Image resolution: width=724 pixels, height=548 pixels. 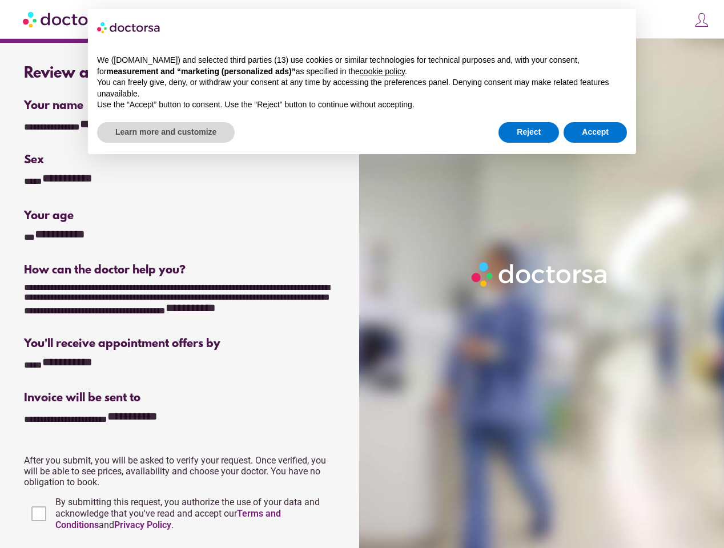 What do you see at coordinates (129, 27) in the screenshot?
I see `img: logo` at bounding box center [129, 27].